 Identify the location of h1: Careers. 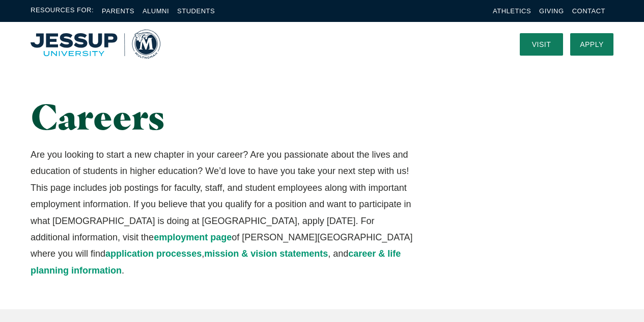
(222, 116).